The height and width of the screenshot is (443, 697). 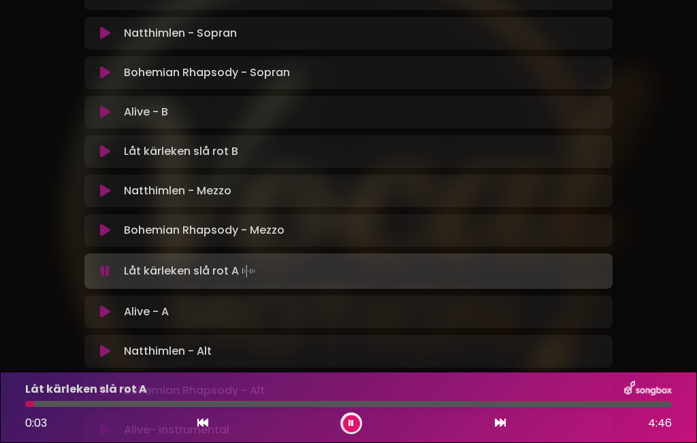 I want to click on p: Alive - A, so click(x=146, y=312).